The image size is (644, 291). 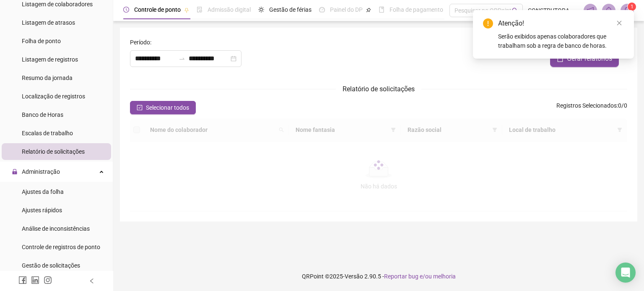 What do you see at coordinates (42, 115) in the screenshot?
I see `span: Banco de Horas` at bounding box center [42, 115].